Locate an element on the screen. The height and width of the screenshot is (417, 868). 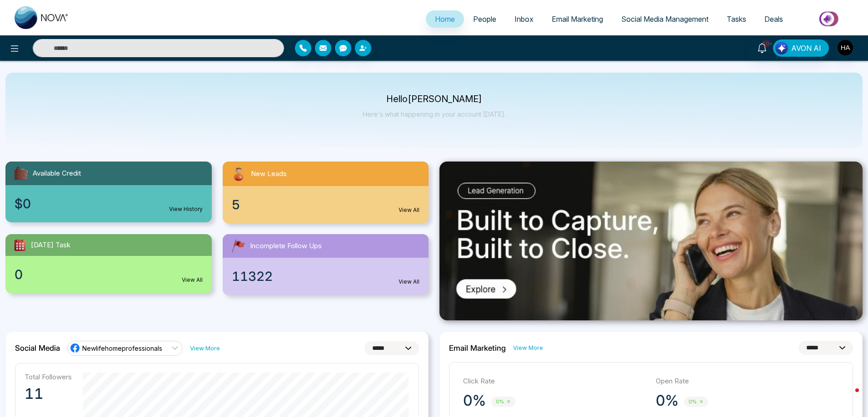
span: $0 is located at coordinates (23, 204).